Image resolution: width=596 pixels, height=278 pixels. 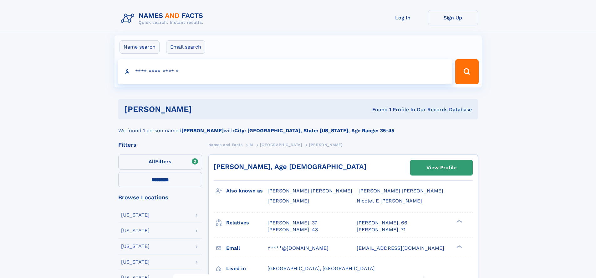 What do you see at coordinates (403, 18) in the screenshot?
I see `a: Log In` at bounding box center [403, 18].